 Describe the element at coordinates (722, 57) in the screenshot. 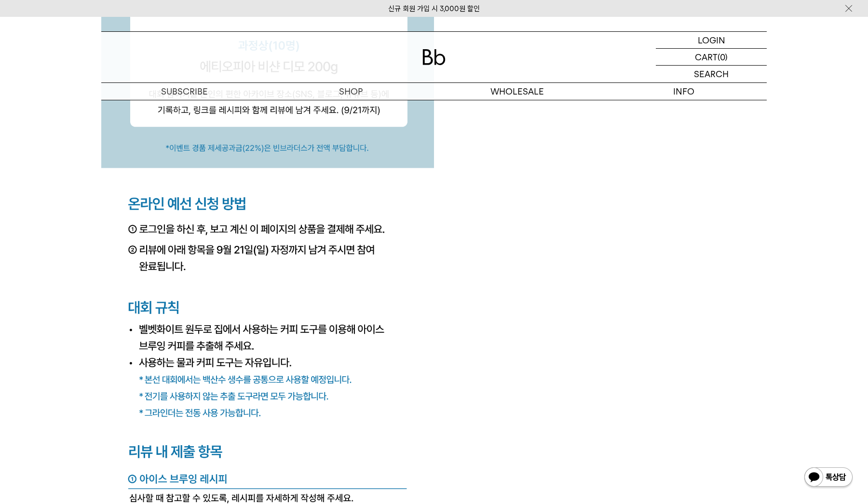

I see `p: (0)` at that location.